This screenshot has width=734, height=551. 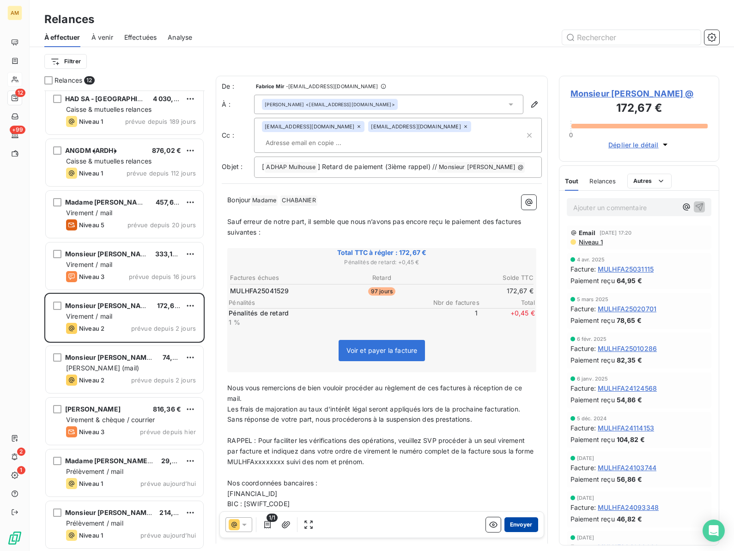 I want to click on span: 816,36 €, so click(x=167, y=409).